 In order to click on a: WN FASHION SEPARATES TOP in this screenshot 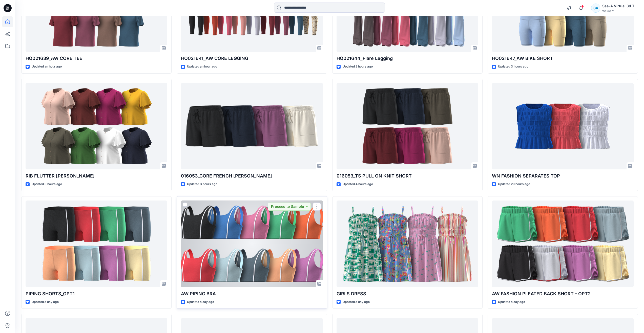, I will do `click(563, 126)`.